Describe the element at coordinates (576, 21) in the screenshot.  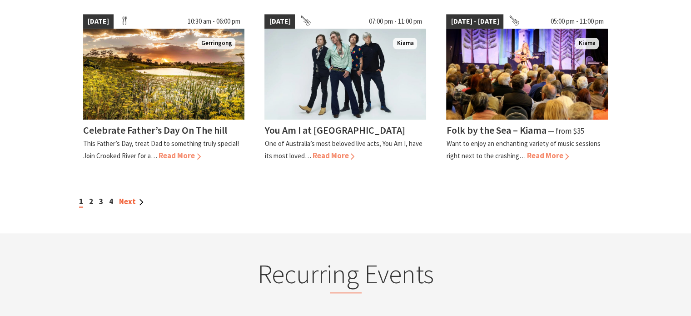
I see `span: 05:00 pm - 11:00 pm` at that location.